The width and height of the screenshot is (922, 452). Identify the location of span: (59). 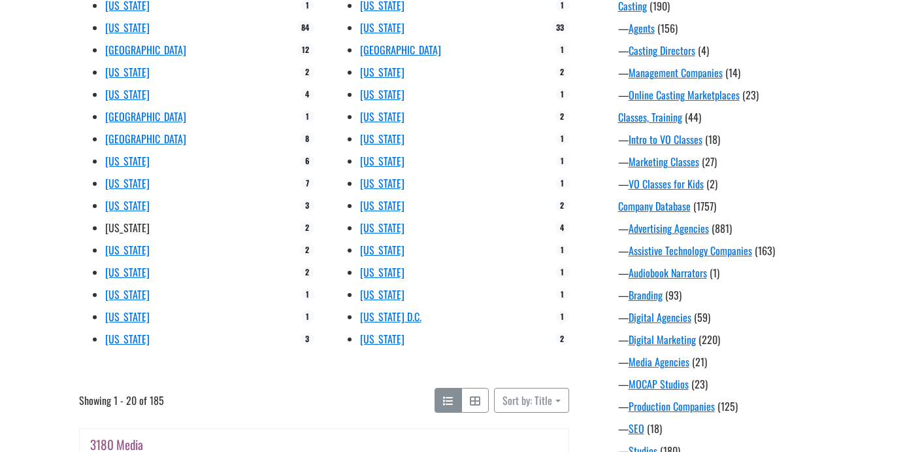
(702, 317).